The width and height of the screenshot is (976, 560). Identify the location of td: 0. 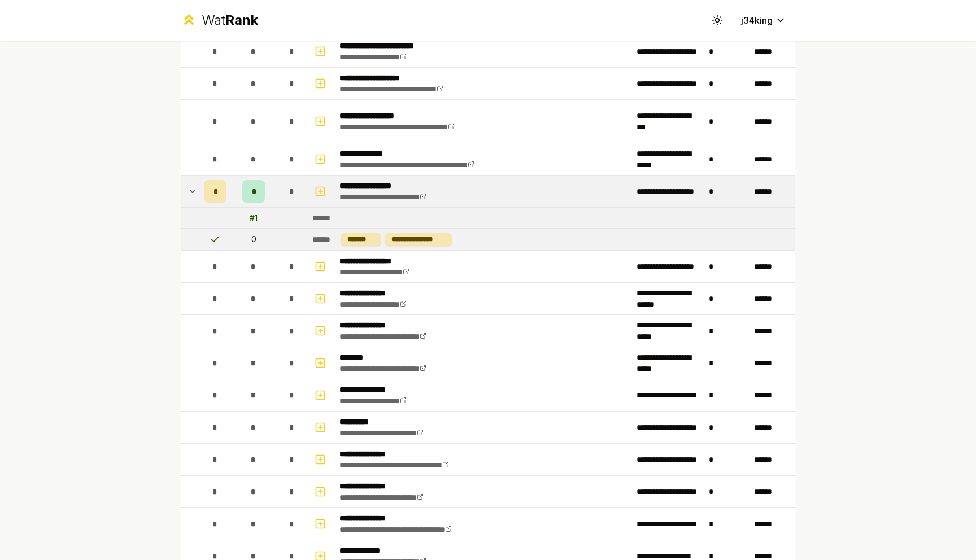
(254, 239).